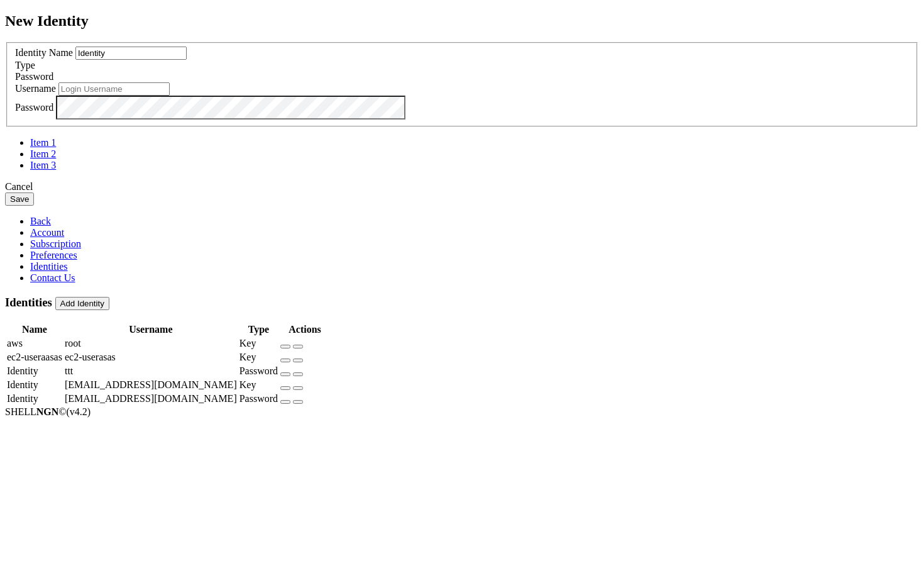  What do you see at coordinates (41, 220) in the screenshot?
I see `span: Back` at bounding box center [41, 220].